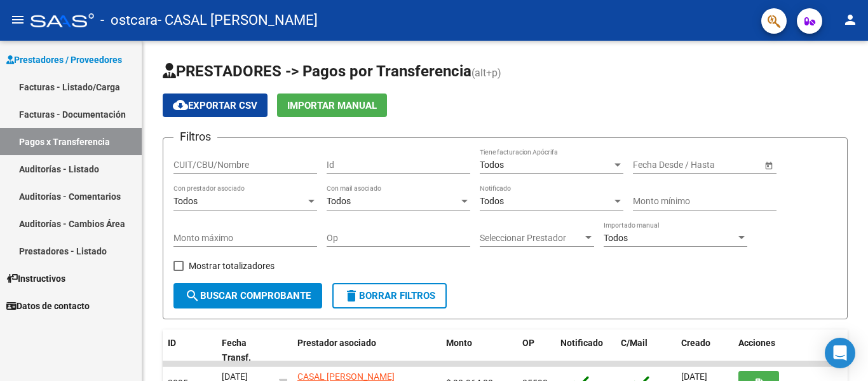 This screenshot has height=381, width=868. I want to click on mat-icon: person, so click(850, 20).